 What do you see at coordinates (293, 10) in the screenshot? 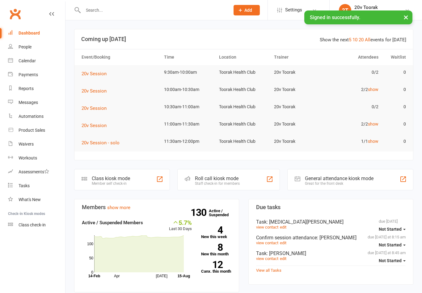
I see `span: Settings` at bounding box center [293, 10].